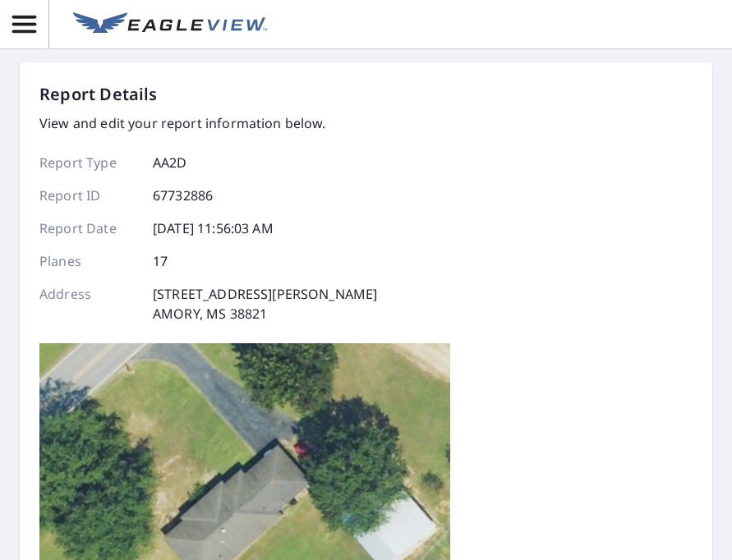 Image resolution: width=732 pixels, height=560 pixels. What do you see at coordinates (88, 163) in the screenshot?
I see `p: Report Type` at bounding box center [88, 163].